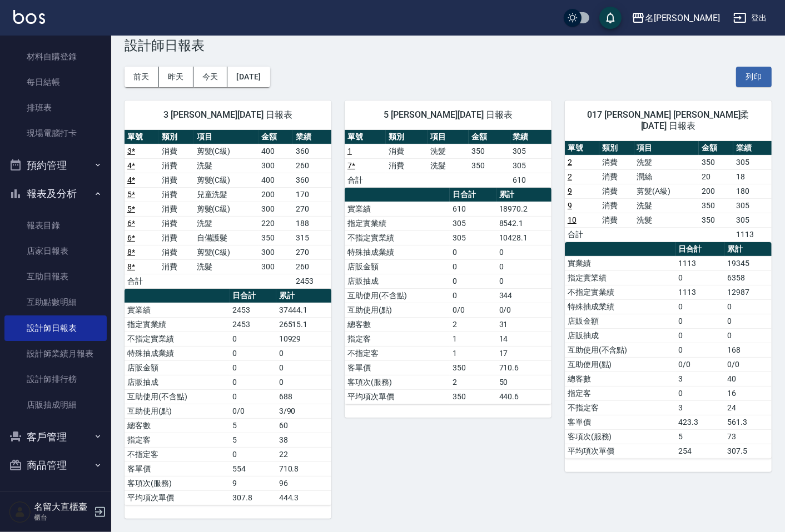 Image resolution: width=785 pixels, height=532 pixels. I want to click on a: 報表目錄, so click(55, 226).